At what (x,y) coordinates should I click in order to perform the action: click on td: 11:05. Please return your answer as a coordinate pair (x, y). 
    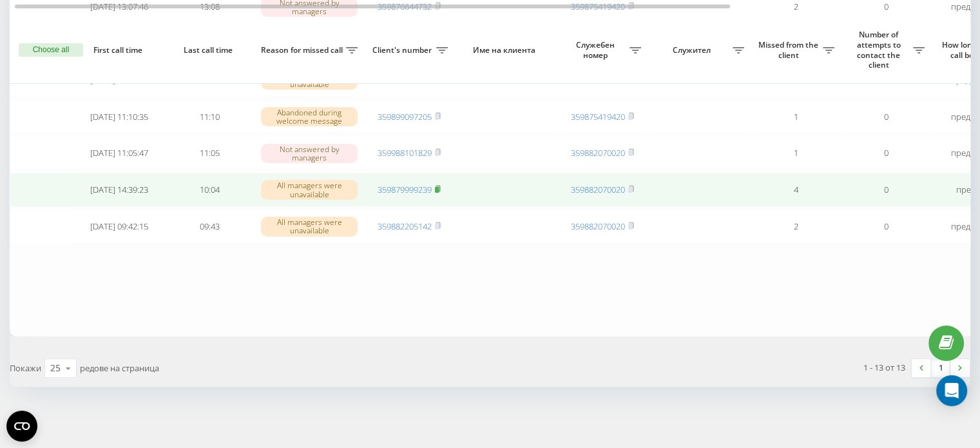
    Looking at the image, I should click on (209, 153).